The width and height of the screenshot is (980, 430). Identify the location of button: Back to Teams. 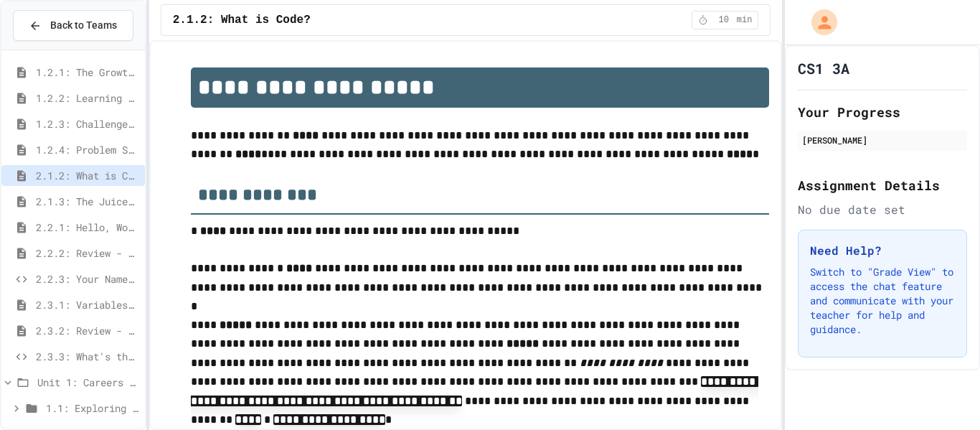
(73, 25).